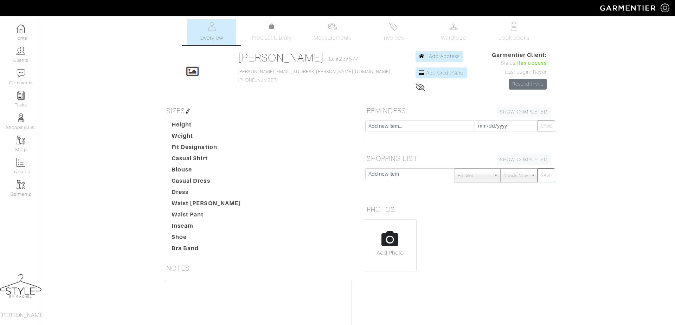 The width and height of the screenshot is (675, 325). Describe the element at coordinates (665, 8) in the screenshot. I see `img: gear-icon-white-bd11855cb880d31180b6d7d6211b90ccbf57a29d726f0c71d8c61bd08dd39cc2.png` at that location.